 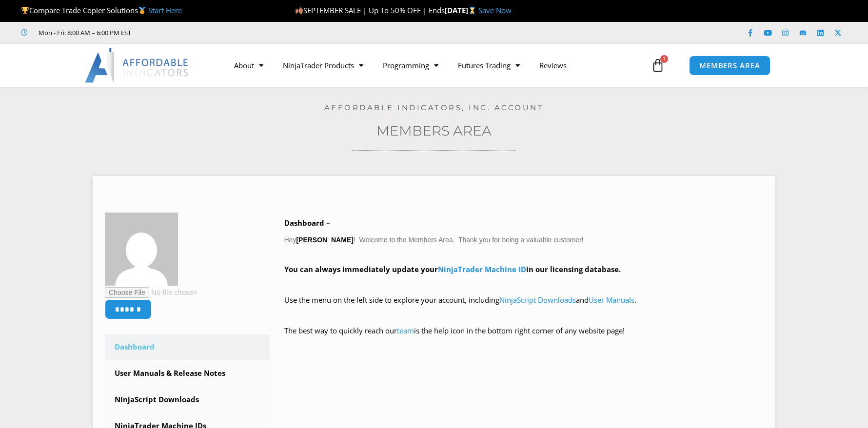 What do you see at coordinates (658, 65) in the screenshot?
I see `a: 1` at bounding box center [658, 65].